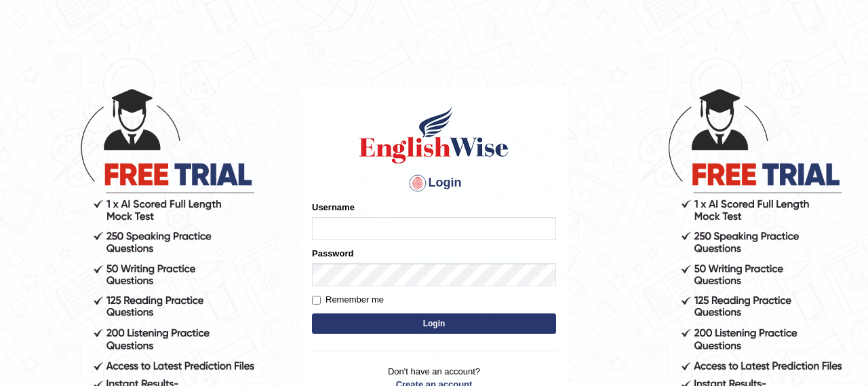  Describe the element at coordinates (316, 300) in the screenshot. I see `input: Remember me` at that location.